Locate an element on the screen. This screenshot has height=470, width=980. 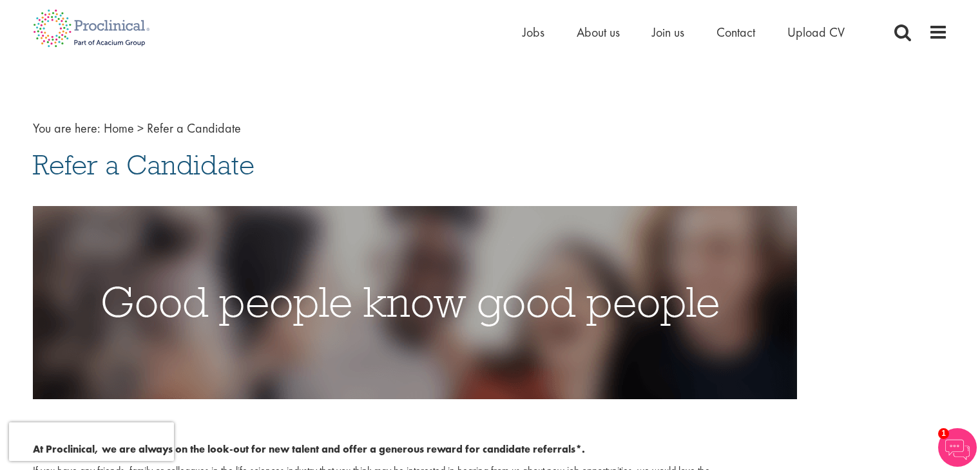
span: Jobs is located at coordinates (534, 32).